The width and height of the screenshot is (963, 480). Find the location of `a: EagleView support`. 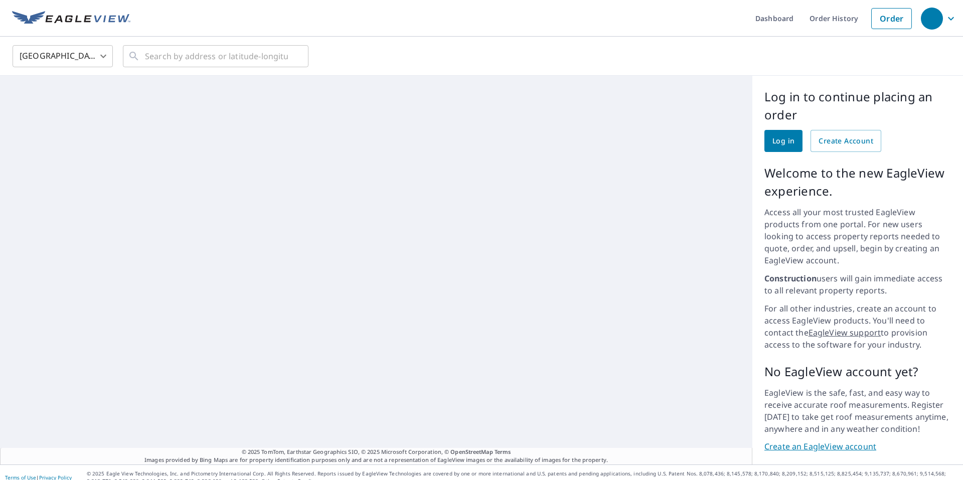

a: EagleView support is located at coordinates (844, 332).